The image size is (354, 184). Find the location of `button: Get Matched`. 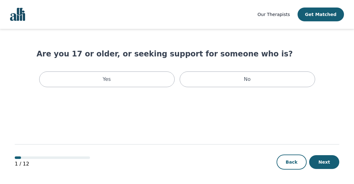

button: Get Matched is located at coordinates (321, 14).